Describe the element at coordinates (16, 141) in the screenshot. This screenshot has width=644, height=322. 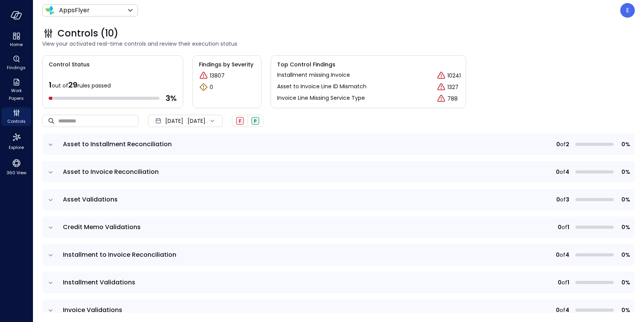
I see `div: Explore` at that location.